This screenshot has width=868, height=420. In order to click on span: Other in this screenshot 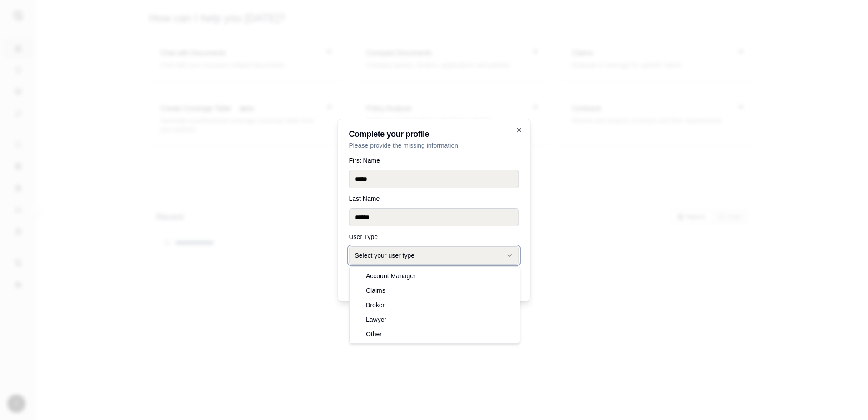, I will do `click(374, 334)`.